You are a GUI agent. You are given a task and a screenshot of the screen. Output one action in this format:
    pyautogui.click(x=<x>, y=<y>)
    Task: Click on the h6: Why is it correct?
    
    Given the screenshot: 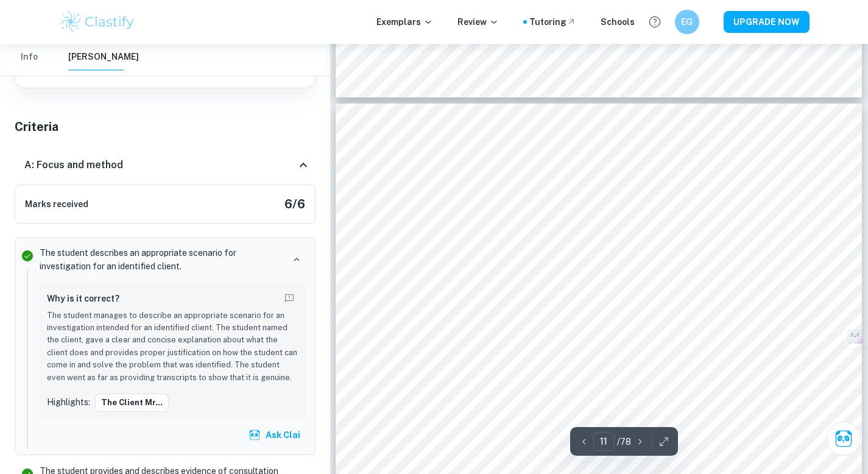 What is the action you would take?
    pyautogui.click(x=83, y=299)
    